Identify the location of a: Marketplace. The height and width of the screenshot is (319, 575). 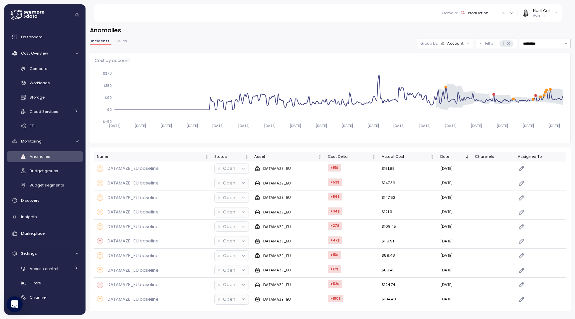
(45, 233).